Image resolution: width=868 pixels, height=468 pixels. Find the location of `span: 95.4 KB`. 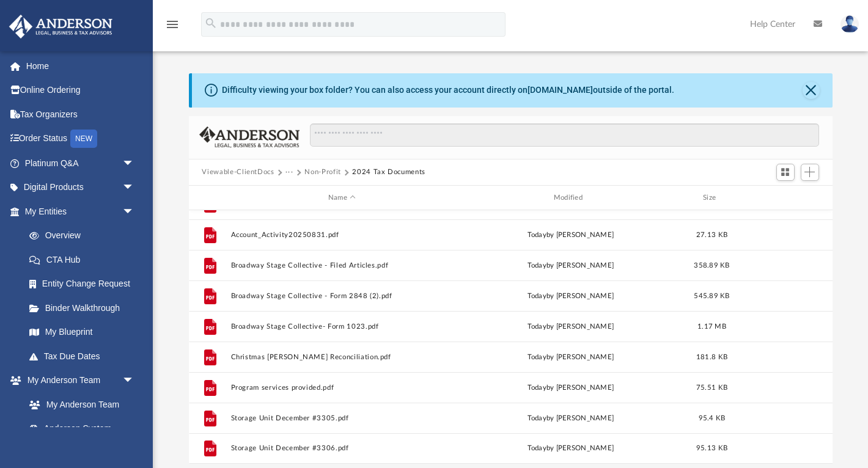

span: 95.4 KB is located at coordinates (712, 418).